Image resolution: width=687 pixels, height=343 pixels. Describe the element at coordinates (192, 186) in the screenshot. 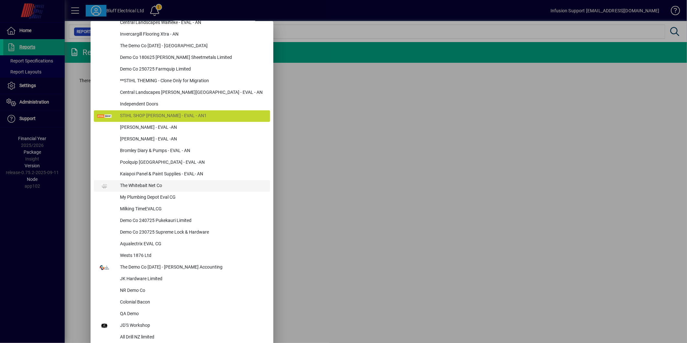

I see `div: The Whitebait Net Co` at that location.